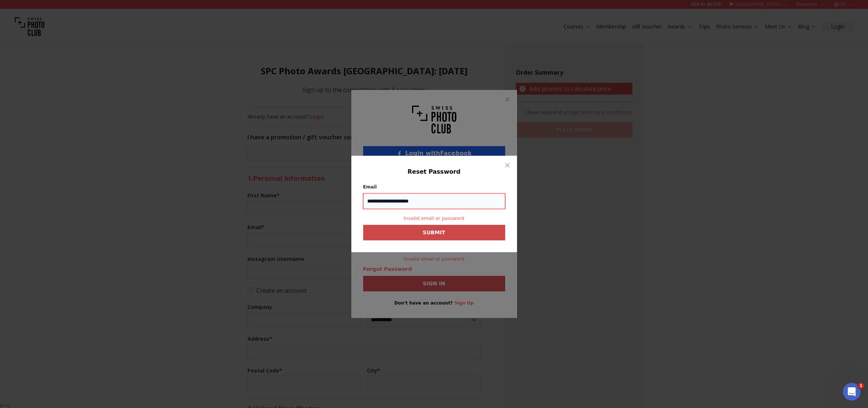  Describe the element at coordinates (370, 187) in the screenshot. I see `label: Email` at that location.